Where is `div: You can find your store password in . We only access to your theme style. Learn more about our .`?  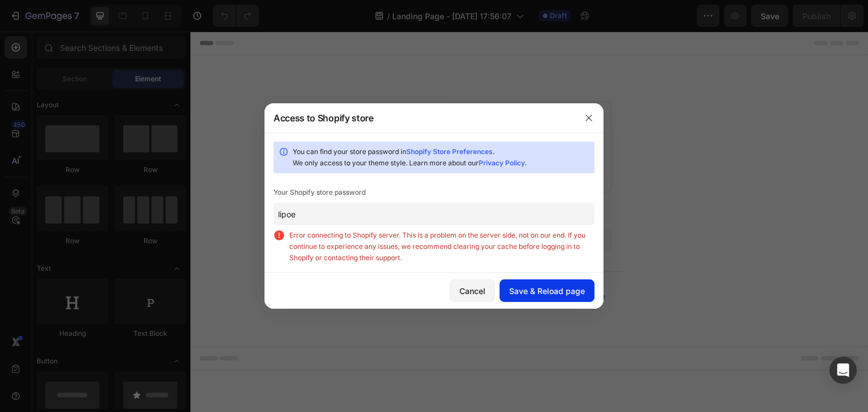 div: You can find your store password in . We only access to your theme style. Learn more about our . is located at coordinates (441, 157).